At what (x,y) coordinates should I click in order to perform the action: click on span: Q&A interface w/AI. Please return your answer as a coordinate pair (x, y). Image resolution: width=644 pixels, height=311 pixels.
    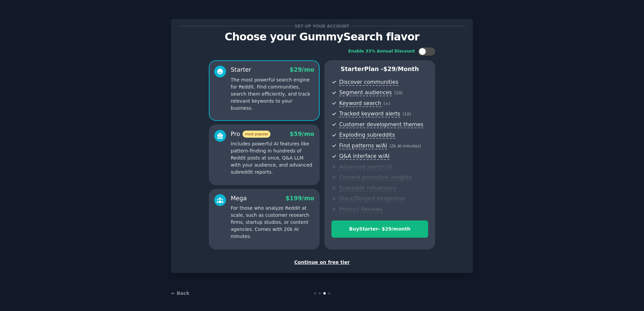
    Looking at the image, I should click on (364, 156).